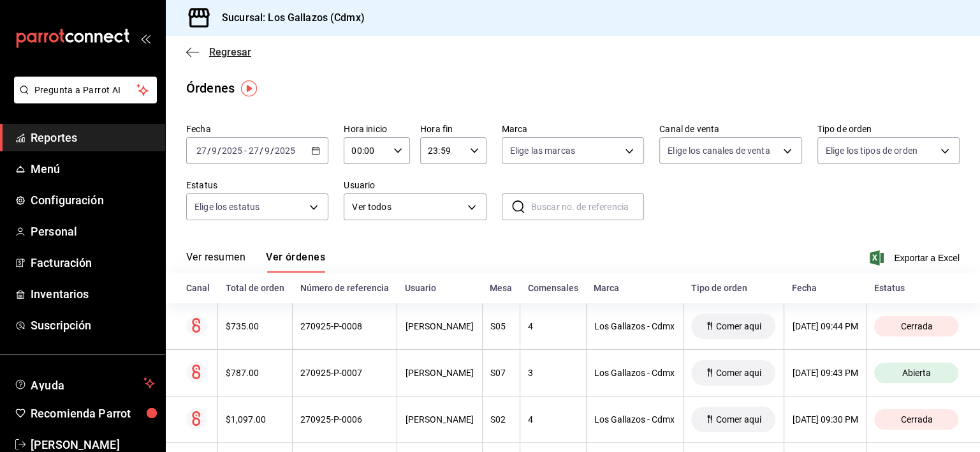 The height and width of the screenshot is (452, 980). I want to click on div: S07, so click(501, 373).